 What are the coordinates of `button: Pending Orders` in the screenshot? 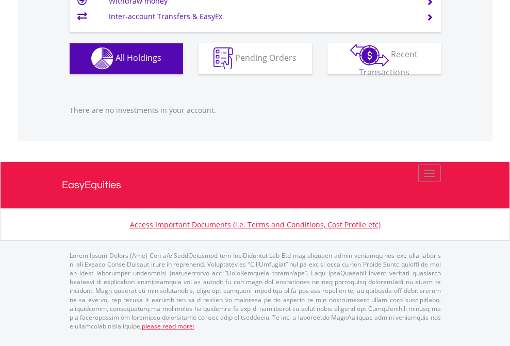 It's located at (255, 59).